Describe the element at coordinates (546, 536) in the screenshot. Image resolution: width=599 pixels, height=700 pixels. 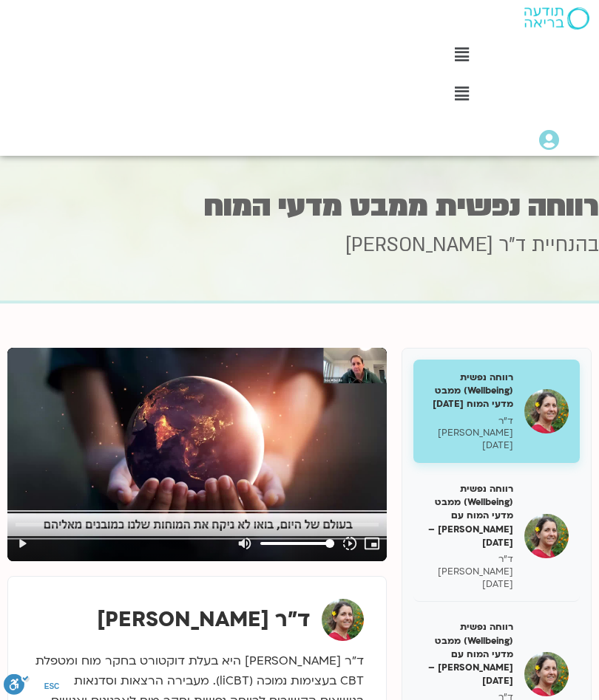
I see `img: רווחה נפשית (Wellbeing) ממבט מדעי המוח עם נועה אלבלדה – 07/02/25` at that location.